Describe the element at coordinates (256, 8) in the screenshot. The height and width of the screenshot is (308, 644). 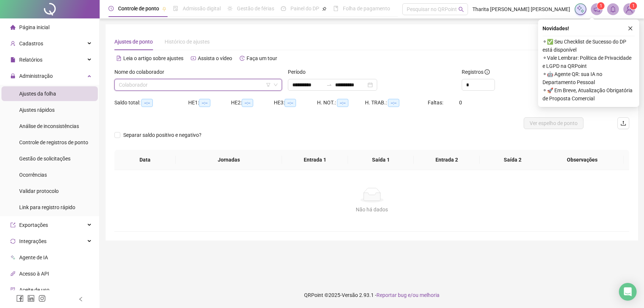
I see `span: Gestão de férias` at that location.